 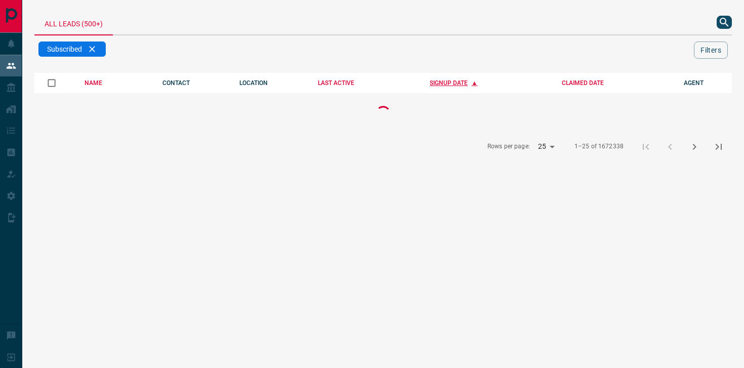 I want to click on div: 25, so click(x=546, y=146).